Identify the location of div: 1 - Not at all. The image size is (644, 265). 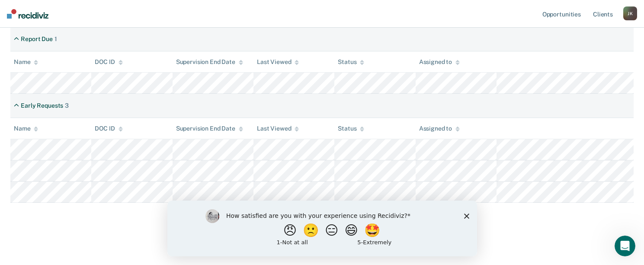
(100, 42).